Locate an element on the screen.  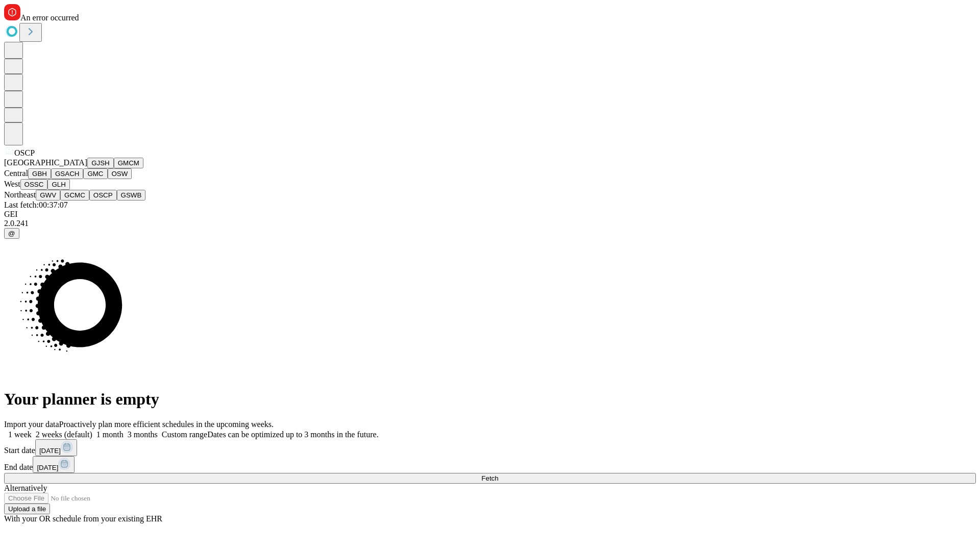
button: GBH is located at coordinates (40, 173).